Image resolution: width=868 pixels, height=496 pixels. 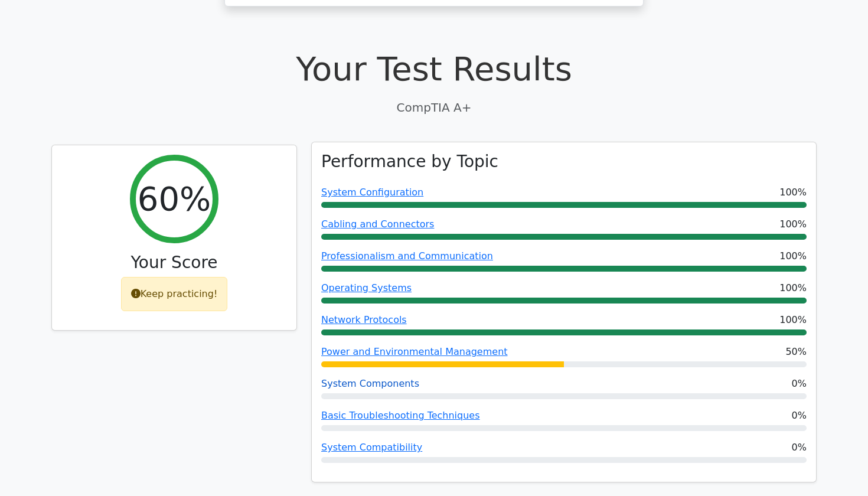 I want to click on h3: Your Score, so click(x=174, y=263).